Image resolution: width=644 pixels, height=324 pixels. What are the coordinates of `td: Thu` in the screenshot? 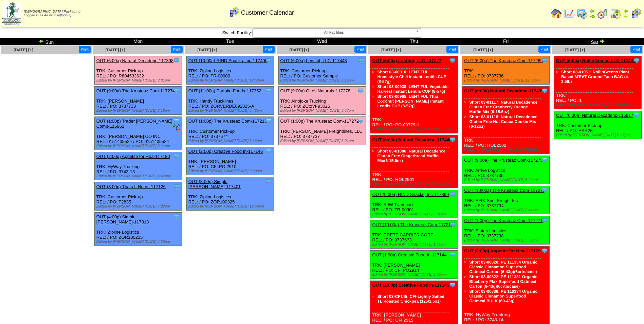 It's located at (414, 42).